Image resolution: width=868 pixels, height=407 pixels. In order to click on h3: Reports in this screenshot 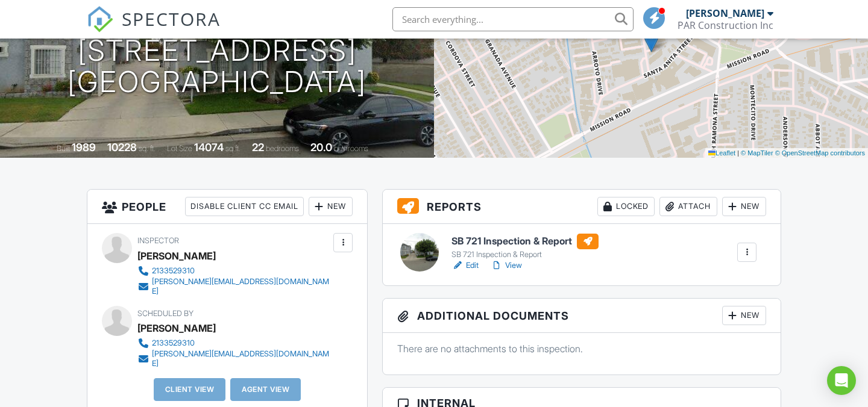, I will do `click(581, 206)`.